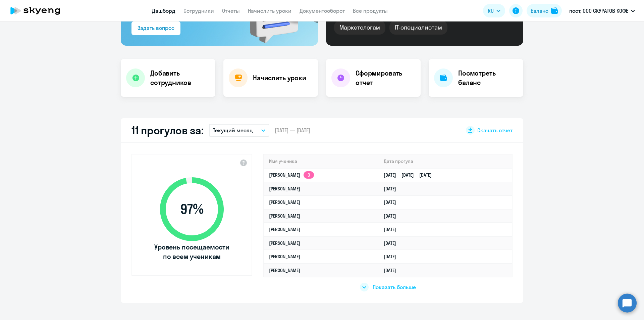 This screenshot has height=320, width=644. Describe the element at coordinates (192, 252) in the screenshot. I see `span: Уровень посещаемости по всем ученикам` at that location.